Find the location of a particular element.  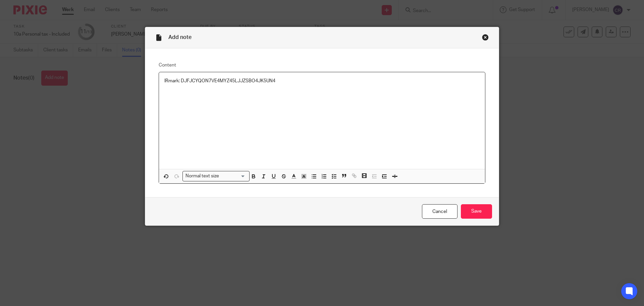

input: Save is located at coordinates (476, 211).